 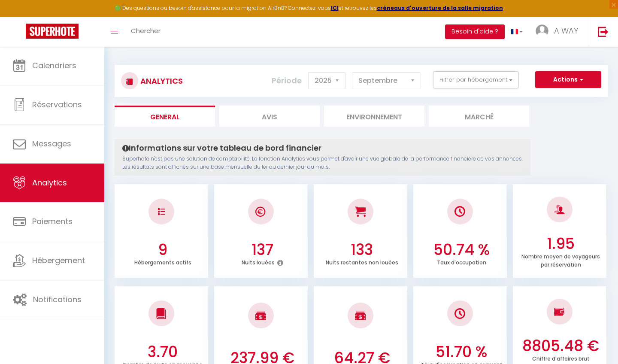 What do you see at coordinates (53, 221) in the screenshot?
I see `span: Paiements` at bounding box center [53, 221].